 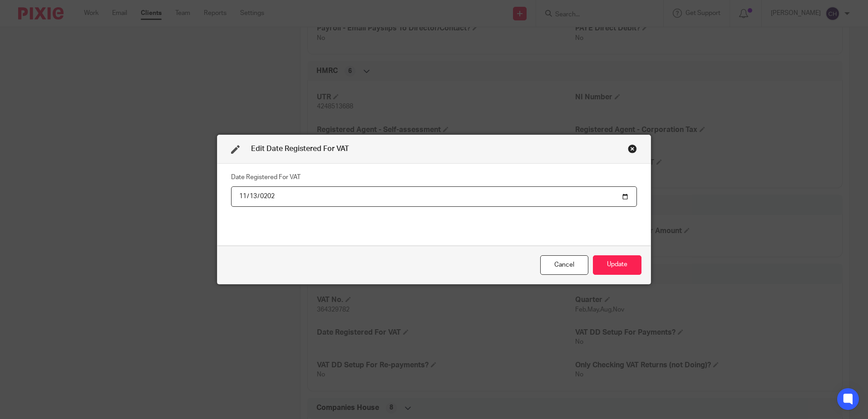 I want to click on button: Update, so click(x=617, y=265).